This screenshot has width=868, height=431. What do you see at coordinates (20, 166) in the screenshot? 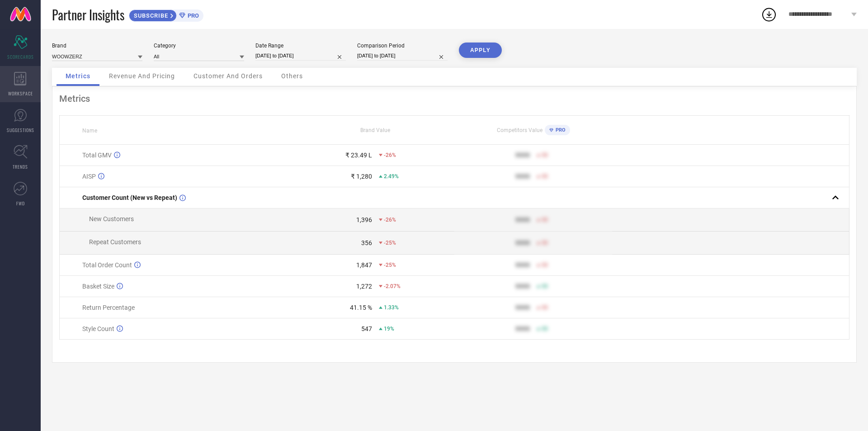
I see `span: TRENDS` at bounding box center [20, 166].